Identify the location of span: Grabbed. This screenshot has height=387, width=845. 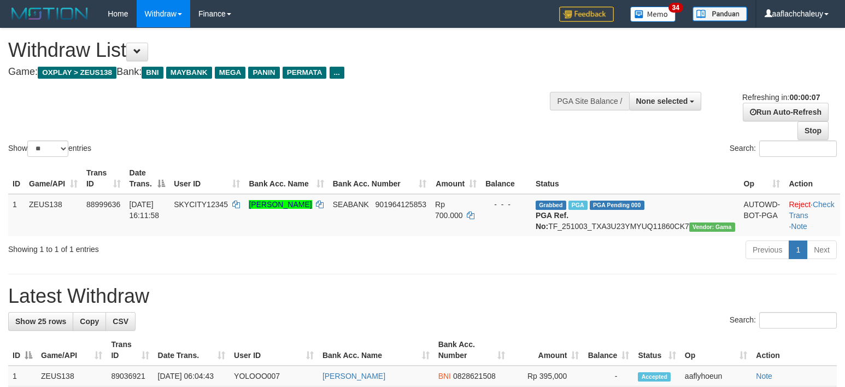
(551, 205).